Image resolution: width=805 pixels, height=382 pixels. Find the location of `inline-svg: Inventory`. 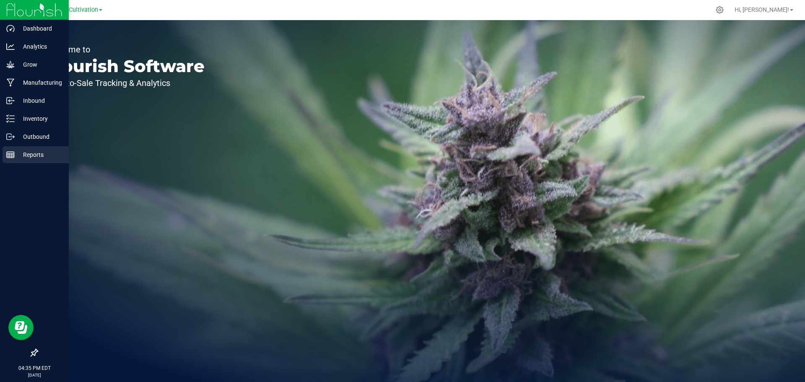

inline-svg: Inventory is located at coordinates (10, 119).